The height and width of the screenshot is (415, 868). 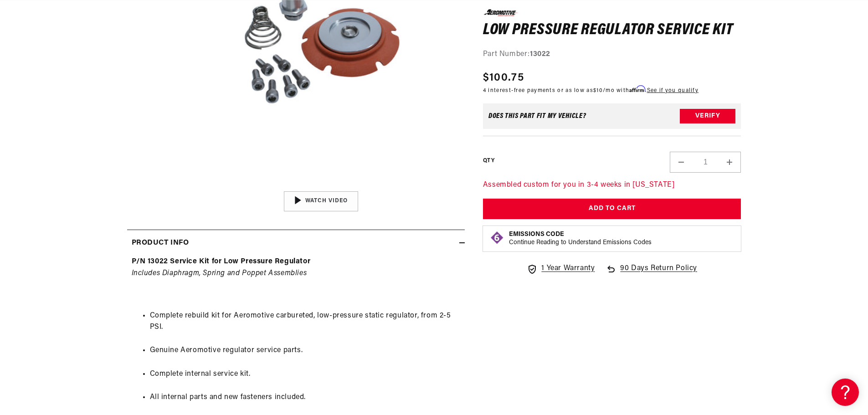 I want to click on button: Emissions CodeContinue Reading to Understand Emissions Codes, so click(x=580, y=238).